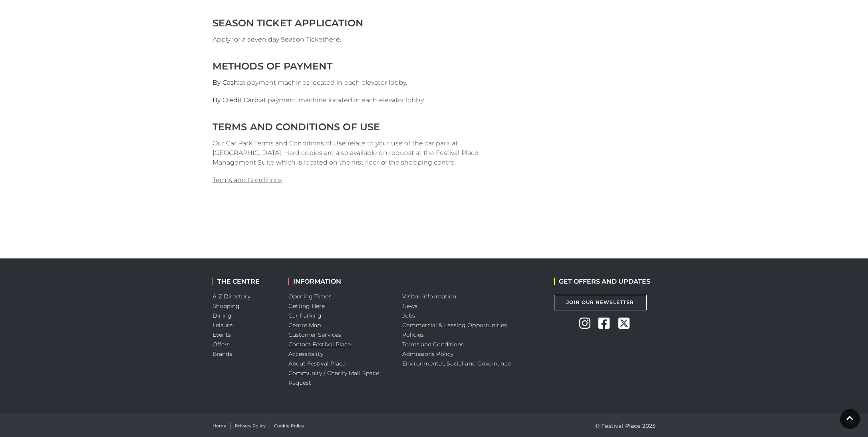 The width and height of the screenshot is (868, 437). What do you see at coordinates (288, 23) in the screenshot?
I see `span: SEASON TICKET APPLICATION` at bounding box center [288, 23].